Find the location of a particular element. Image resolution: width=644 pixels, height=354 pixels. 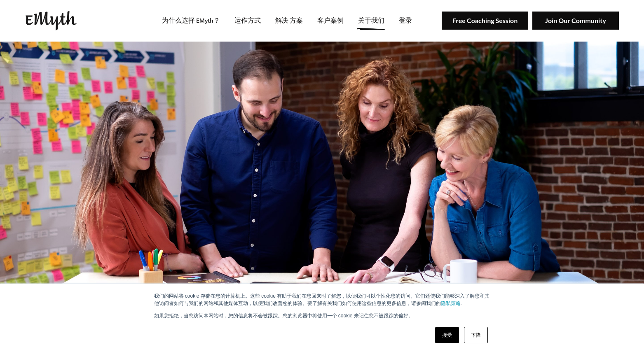

a: 隐私策略 is located at coordinates (451, 304).